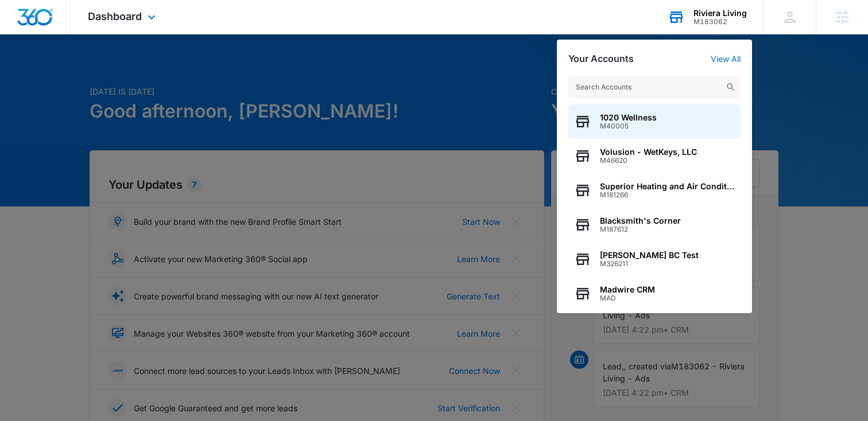 The image size is (868, 421). I want to click on span: M46620, so click(649, 160).